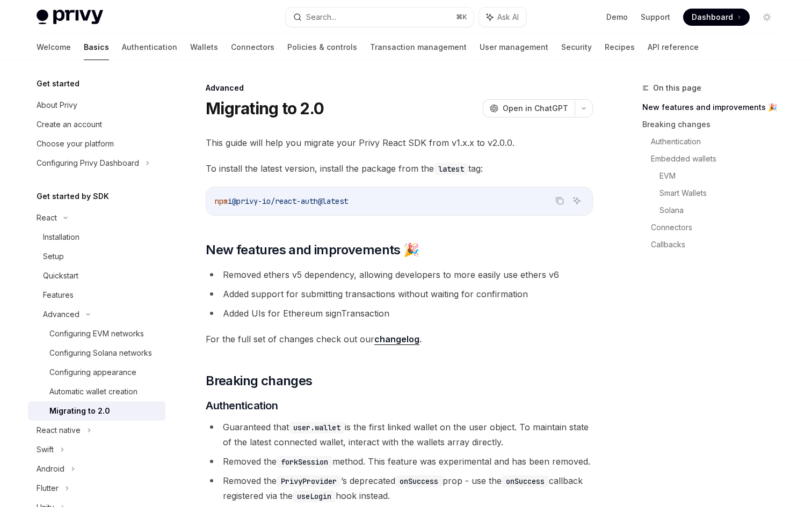  I want to click on div: Configuring EVM networks, so click(97, 334).